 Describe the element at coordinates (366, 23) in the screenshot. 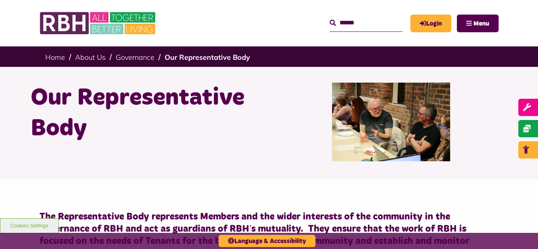

I see `input: Search` at that location.